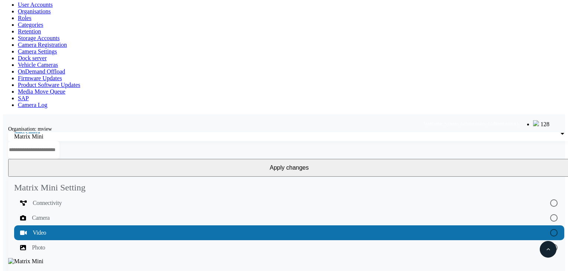 Image resolution: width=568 pixels, height=271 pixels. I want to click on span: Video, so click(39, 233).